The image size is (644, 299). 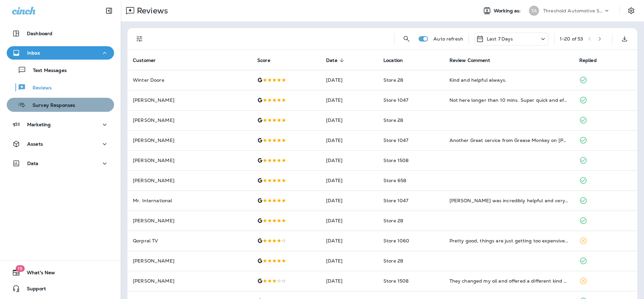 I want to click on div: Another Great service from Grease Monkey on Holms. Always a great crew and excellent service. Cle..., so click(x=509, y=140).